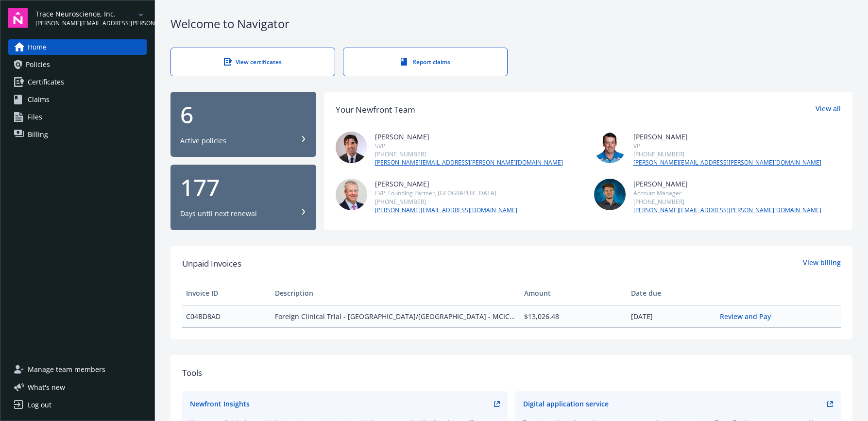 This screenshot has height=421, width=868. Describe the element at coordinates (226, 294) in the screenshot. I see `th: Invoice ID` at that location.